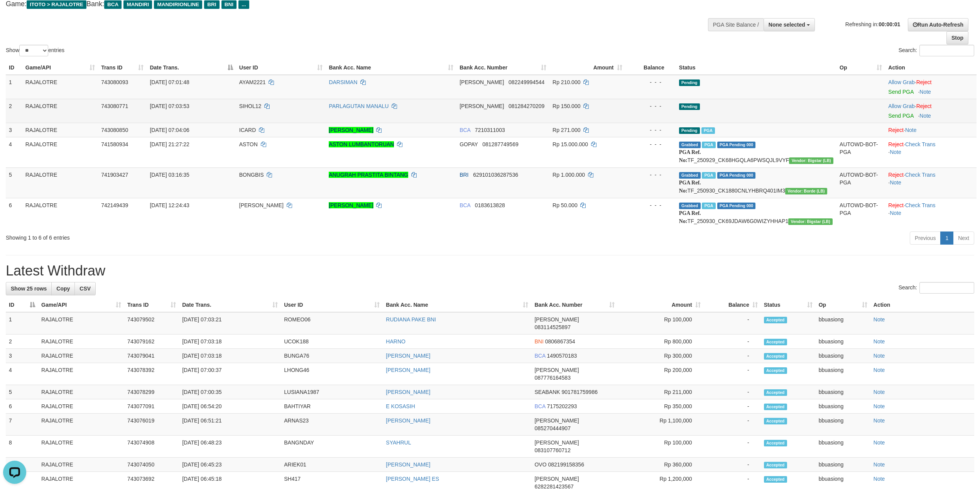 The image size is (980, 490). Describe the element at coordinates (661, 324) in the screenshot. I see `td: Rp 100,000` at that location.